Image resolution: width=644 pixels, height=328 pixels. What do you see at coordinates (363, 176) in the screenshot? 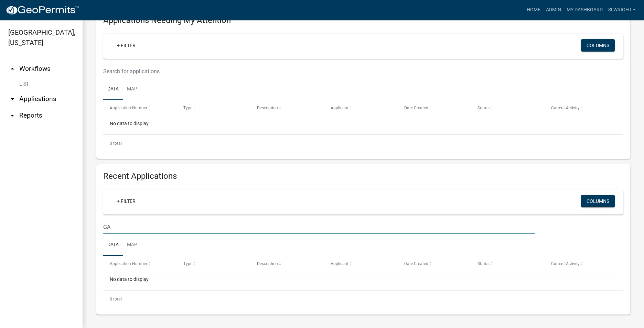
I see `h4: Recent Applications` at bounding box center [363, 176].